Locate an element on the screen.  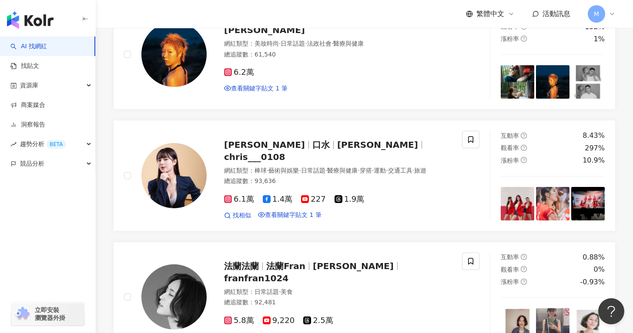
a: searchAI 找網紅 is located at coordinates (29, 47).